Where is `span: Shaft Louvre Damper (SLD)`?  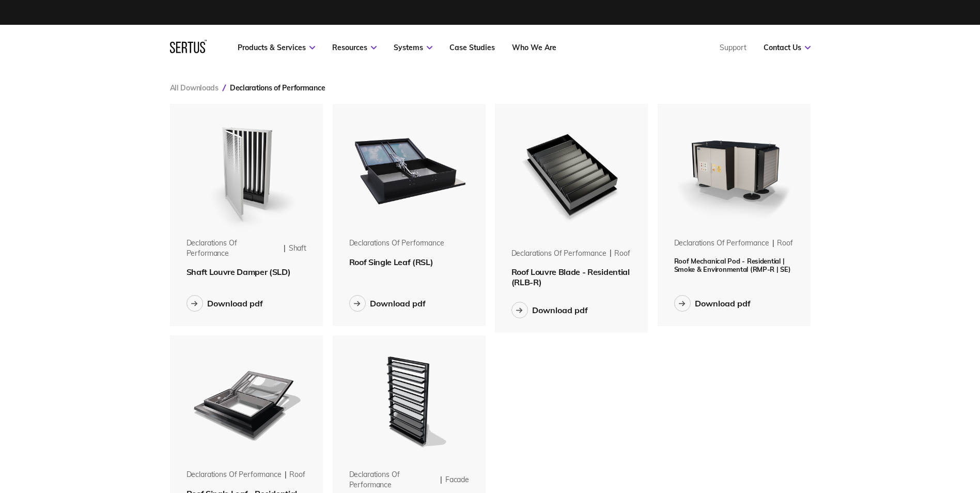
span: Shaft Louvre Damper (SLD) is located at coordinates (239, 272).